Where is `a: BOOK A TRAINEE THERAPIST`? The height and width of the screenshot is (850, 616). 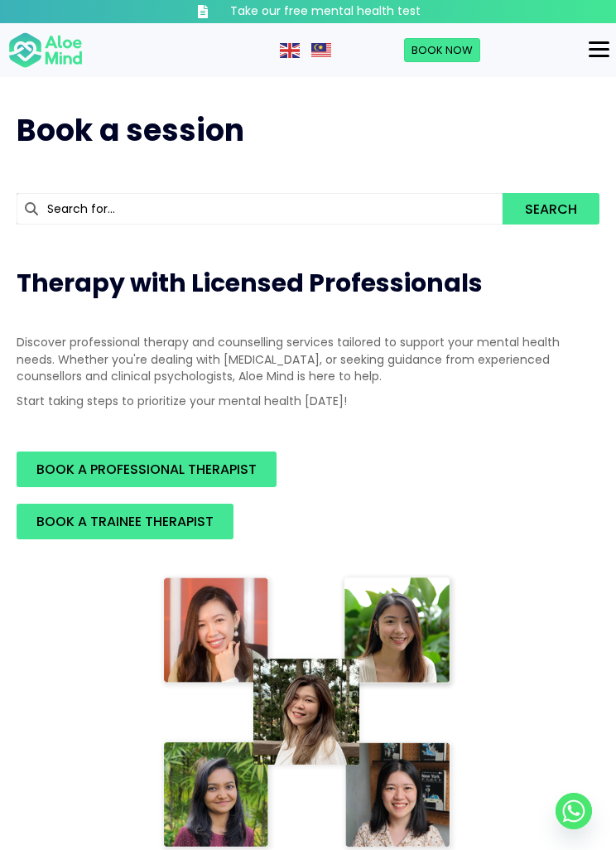 a: BOOK A TRAINEE THERAPIST is located at coordinates (125, 521).